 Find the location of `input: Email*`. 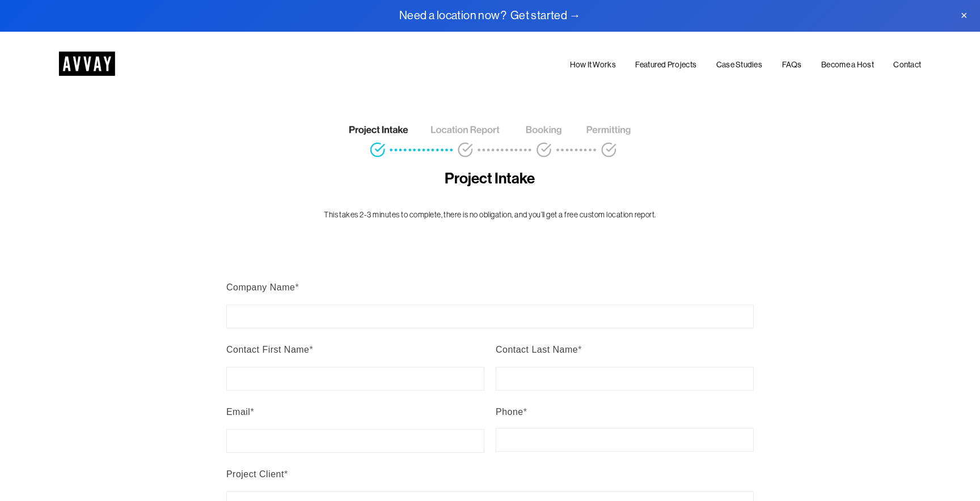

input: Email* is located at coordinates (355, 442).